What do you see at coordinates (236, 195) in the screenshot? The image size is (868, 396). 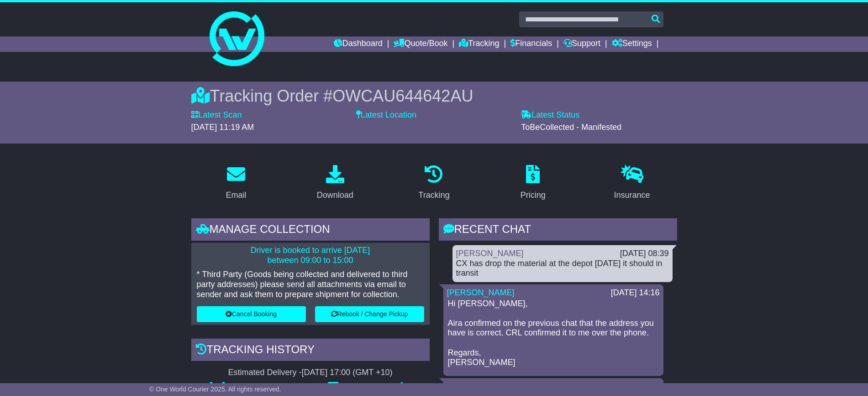 I see `div: Email` at bounding box center [236, 195].